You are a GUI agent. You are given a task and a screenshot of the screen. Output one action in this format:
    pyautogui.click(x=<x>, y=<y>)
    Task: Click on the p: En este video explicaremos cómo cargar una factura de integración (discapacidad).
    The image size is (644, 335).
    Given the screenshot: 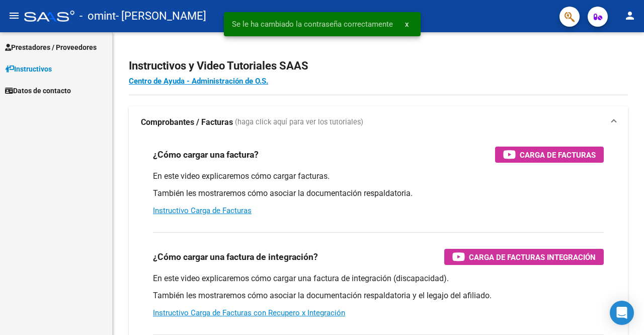 What is the action you would take?
    pyautogui.click(x=378, y=278)
    